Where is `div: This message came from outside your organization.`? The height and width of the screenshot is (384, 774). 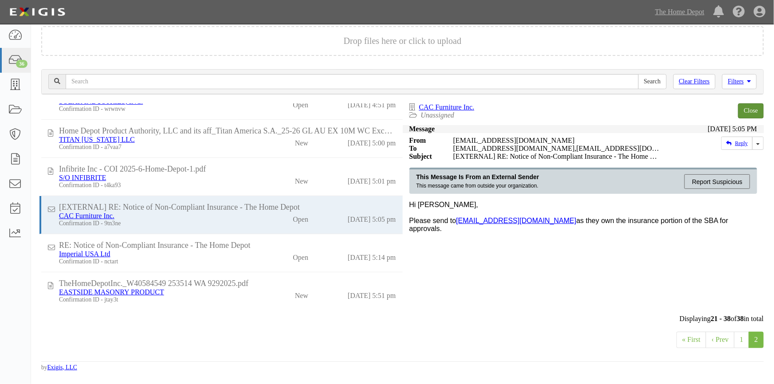
div: This message came from outside your organization. is located at coordinates (478, 186).